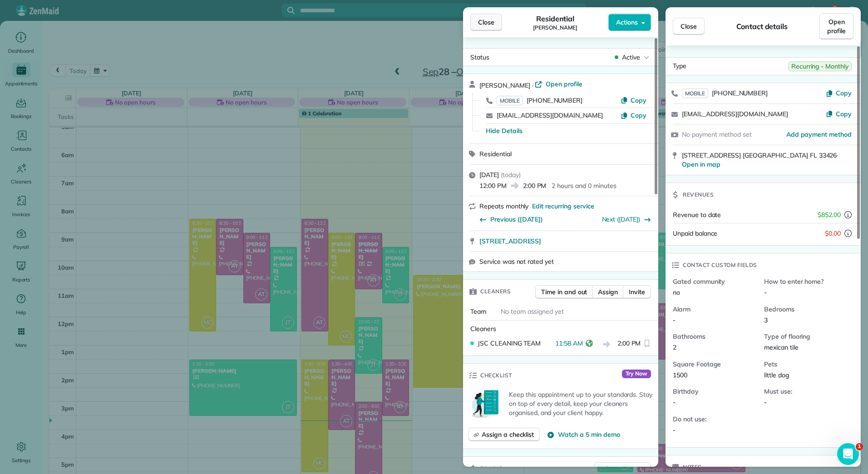 This screenshot has height=474, width=868. I want to click on span: ( today ), so click(511, 174).